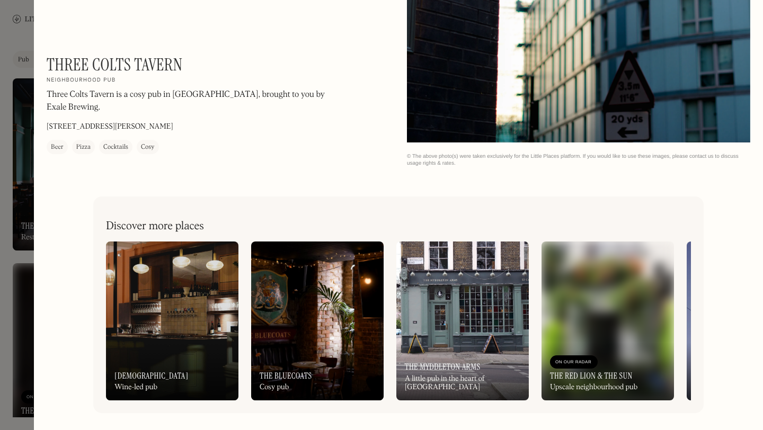 Image resolution: width=763 pixels, height=430 pixels. Describe the element at coordinates (286, 376) in the screenshot. I see `h3: The Bluecoats` at that location.